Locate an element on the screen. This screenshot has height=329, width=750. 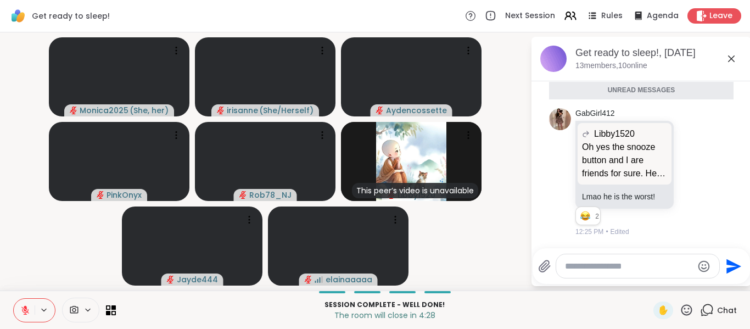
span: 2 is located at coordinates (598, 216).